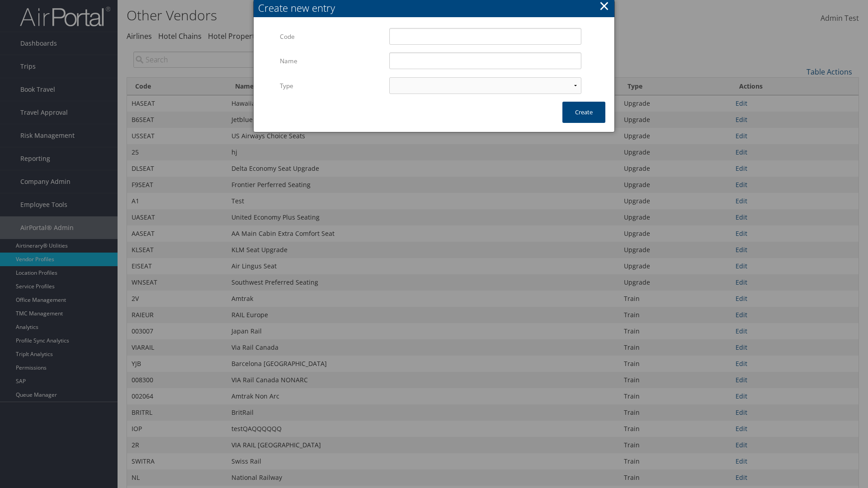 The image size is (868, 488). Describe the element at coordinates (584, 112) in the screenshot. I see `button: Create` at that location.